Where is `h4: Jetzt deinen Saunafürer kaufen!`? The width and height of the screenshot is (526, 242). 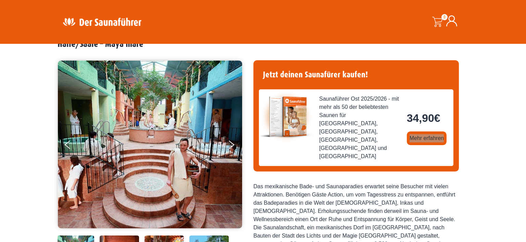 h4: Jetzt deinen Saunafürer kaufen! is located at coordinates (356, 75).